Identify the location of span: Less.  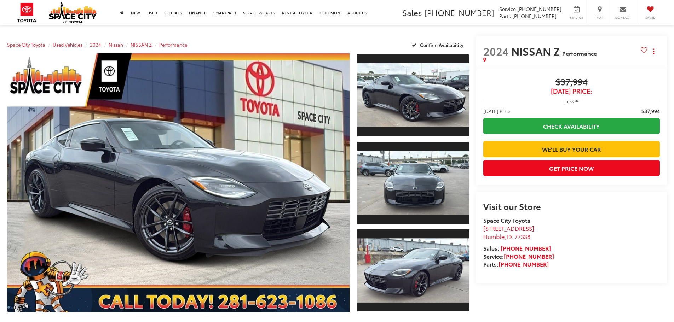
(569, 101).